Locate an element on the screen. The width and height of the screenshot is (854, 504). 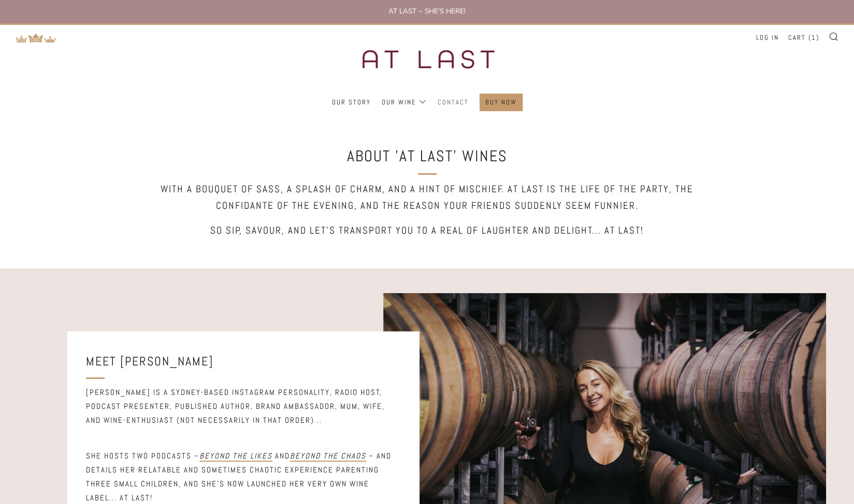
em: Beyond the Likes is located at coordinates (235, 456).